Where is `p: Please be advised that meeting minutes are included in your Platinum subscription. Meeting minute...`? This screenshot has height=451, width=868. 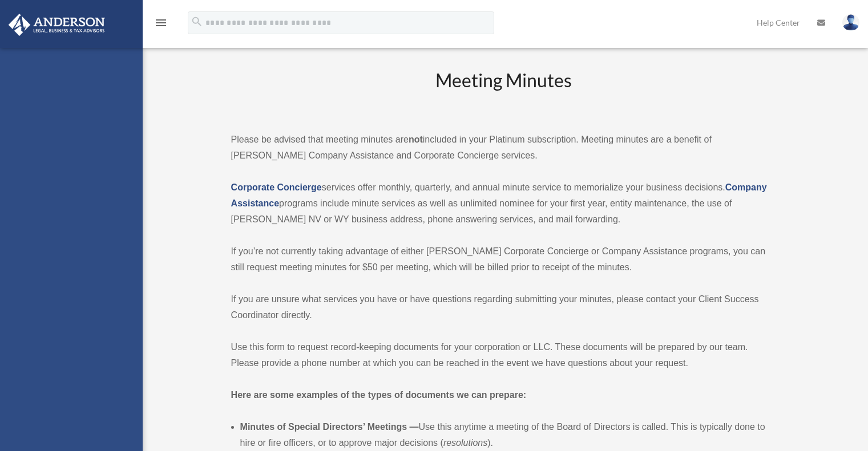 p: Please be advised that meeting minutes are included in your Platinum subscription. Meeting minute... is located at coordinates (504, 148).